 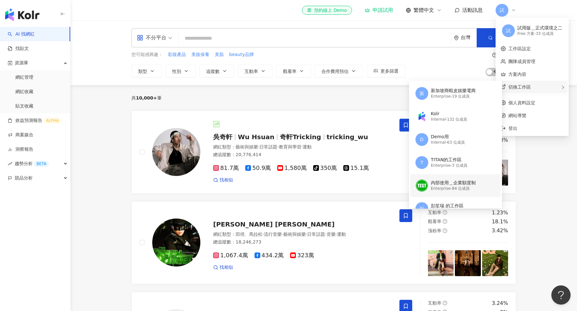 What do you see at coordinates (147, 55) in the screenshot?
I see `span: 您可能感興趣：` at bounding box center [147, 55].